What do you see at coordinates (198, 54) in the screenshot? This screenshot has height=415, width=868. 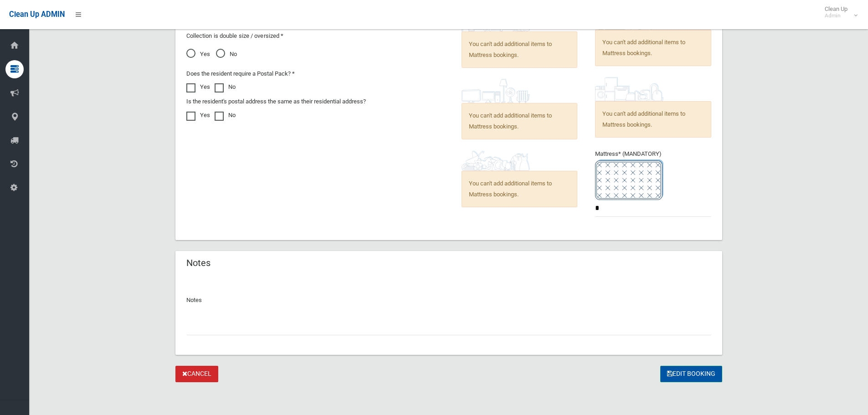 I see `span: Yes` at bounding box center [198, 54].